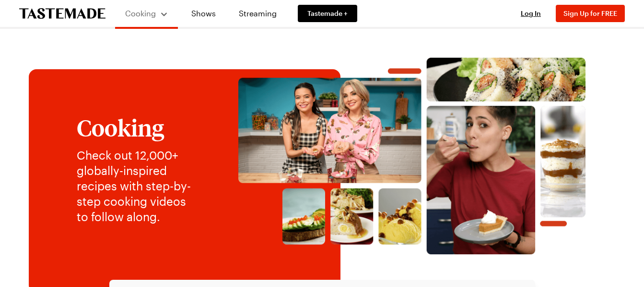 Image resolution: width=644 pixels, height=287 pixels. What do you see at coordinates (531, 13) in the screenshot?
I see `button: Log In` at bounding box center [531, 13].